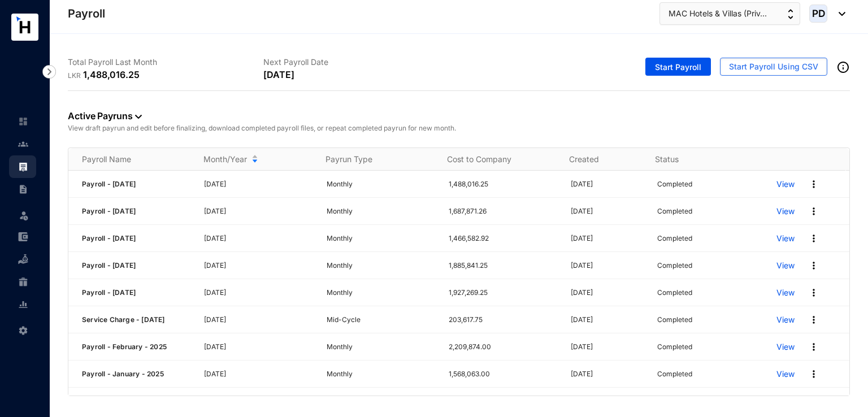 This screenshot has height=417, width=868. I want to click on img: report-unselected.e6a6b4230fc7da01f883.svg, so click(23, 305).